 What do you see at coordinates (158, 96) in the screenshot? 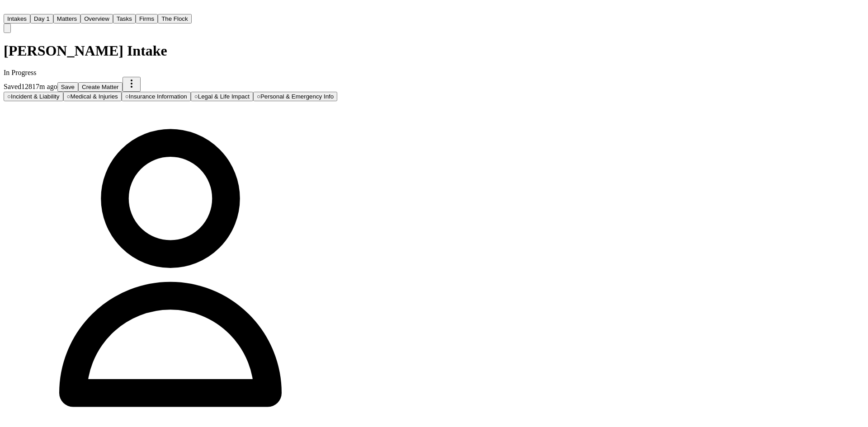
I see `span: Insurance Information` at bounding box center [158, 96].